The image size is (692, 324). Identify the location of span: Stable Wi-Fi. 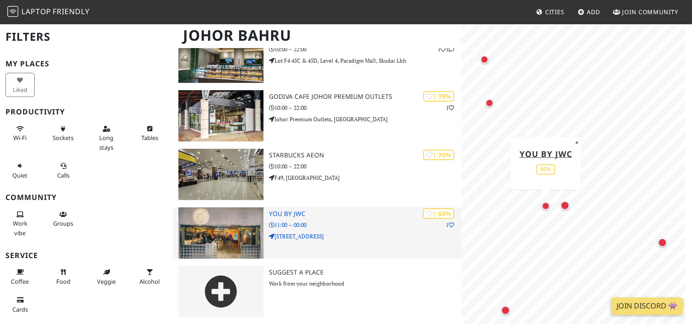
(20, 138).